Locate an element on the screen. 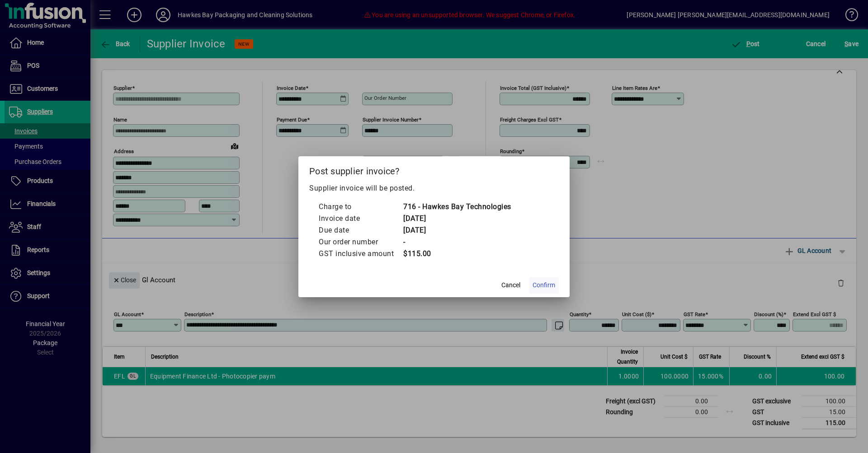 The width and height of the screenshot is (868, 453). button: Cancel is located at coordinates (511, 286).